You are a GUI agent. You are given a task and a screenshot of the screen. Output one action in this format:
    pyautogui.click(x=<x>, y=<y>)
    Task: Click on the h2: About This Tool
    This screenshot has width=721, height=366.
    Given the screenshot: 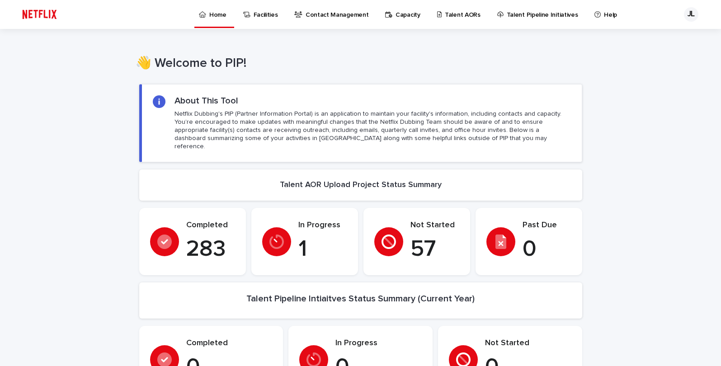 What is the action you would take?
    pyautogui.click(x=206, y=101)
    